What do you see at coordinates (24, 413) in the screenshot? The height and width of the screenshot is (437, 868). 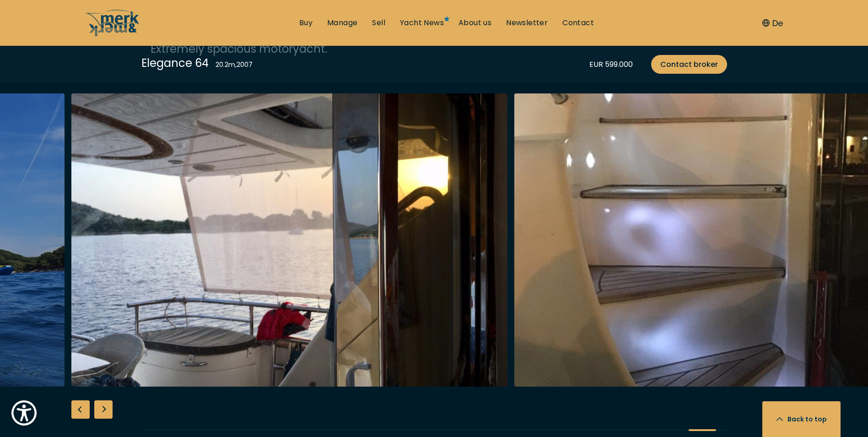 I see `button: Show Accessibility Preferences` at bounding box center [24, 413].